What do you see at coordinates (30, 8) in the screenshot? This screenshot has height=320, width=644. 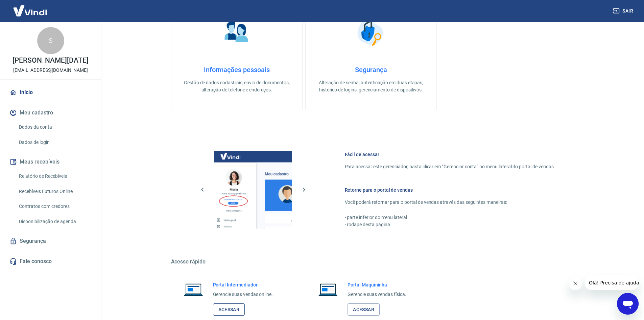 I see `span: Olá! Precisa de ajuda?` at bounding box center [30, 8].